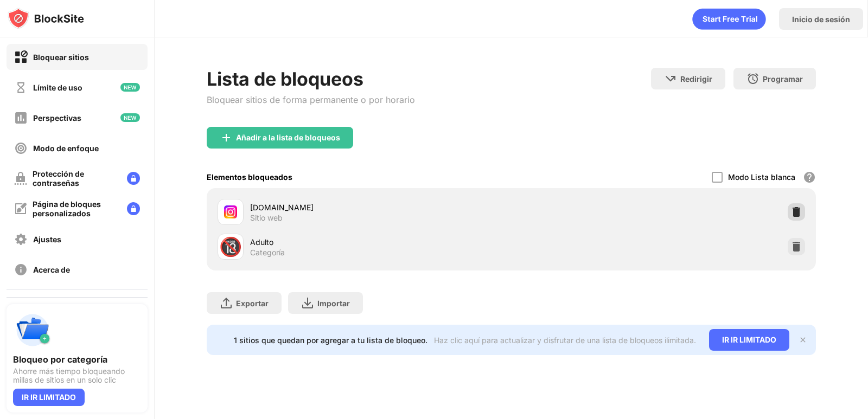 The image size is (868, 419). I want to click on font: Elementos bloqueados, so click(249, 177).